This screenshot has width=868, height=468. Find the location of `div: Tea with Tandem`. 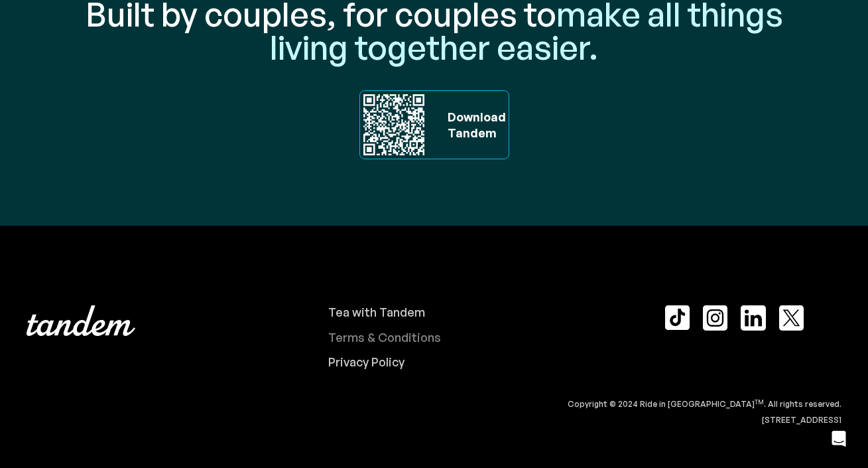

div: Tea with Tandem is located at coordinates (377, 312).